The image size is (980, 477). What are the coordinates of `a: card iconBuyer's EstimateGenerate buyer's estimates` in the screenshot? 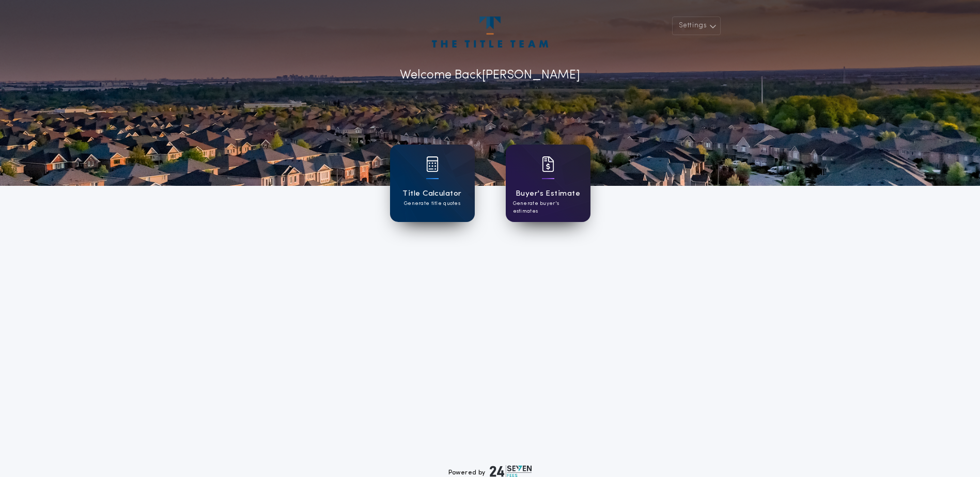 It's located at (549, 184).